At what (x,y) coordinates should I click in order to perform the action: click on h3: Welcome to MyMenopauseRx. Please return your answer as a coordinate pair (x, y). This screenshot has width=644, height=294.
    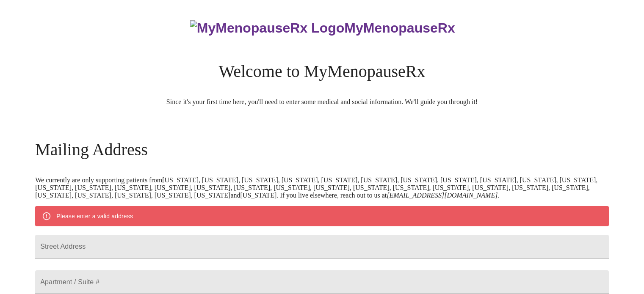
    Looking at the image, I should click on (322, 71).